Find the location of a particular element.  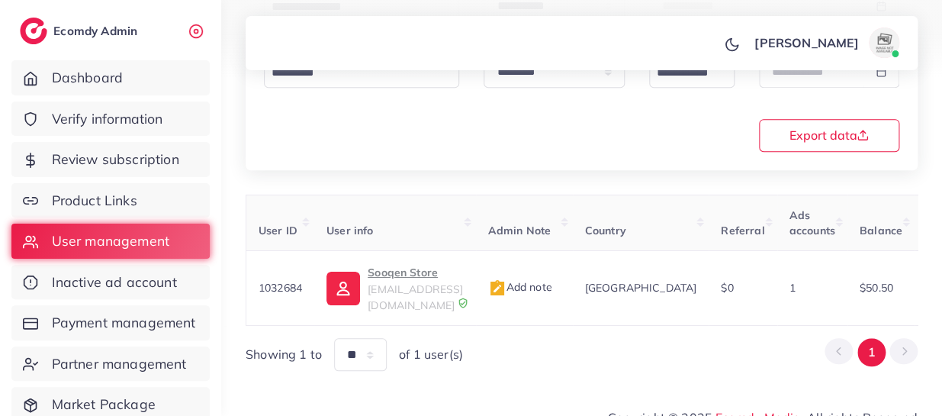

a: Verify information is located at coordinates (111, 119).